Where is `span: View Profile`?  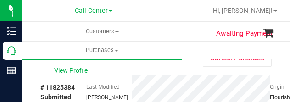 span: View Profile is located at coordinates (73, 71).